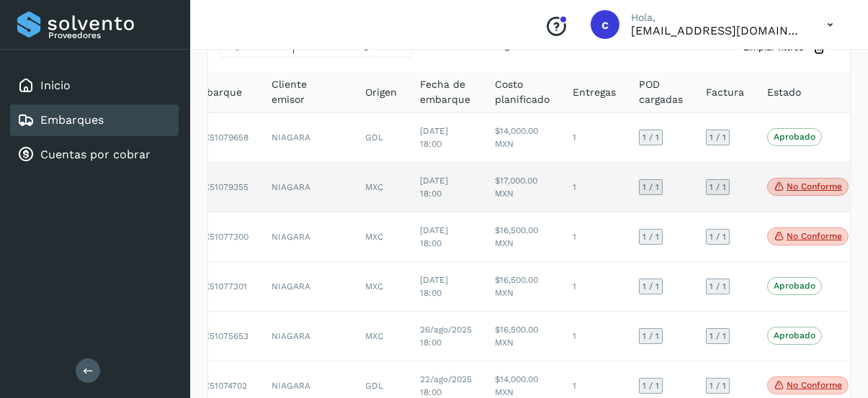  I want to click on p: cobranza1@tmartin.mx, so click(718, 30).